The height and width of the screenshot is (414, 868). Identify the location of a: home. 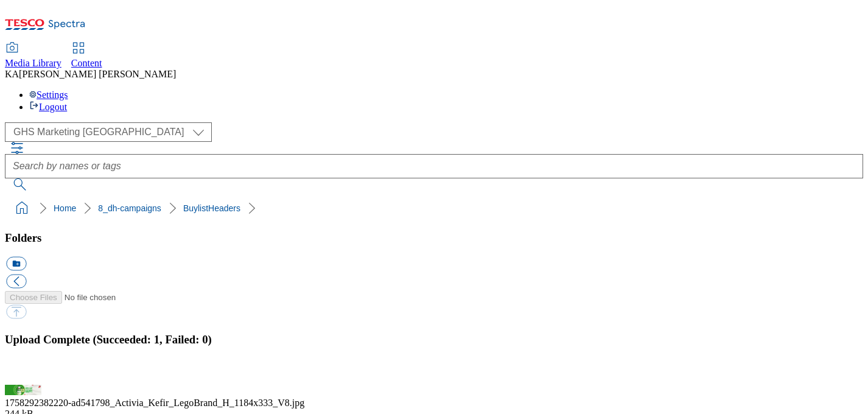
(22, 209).